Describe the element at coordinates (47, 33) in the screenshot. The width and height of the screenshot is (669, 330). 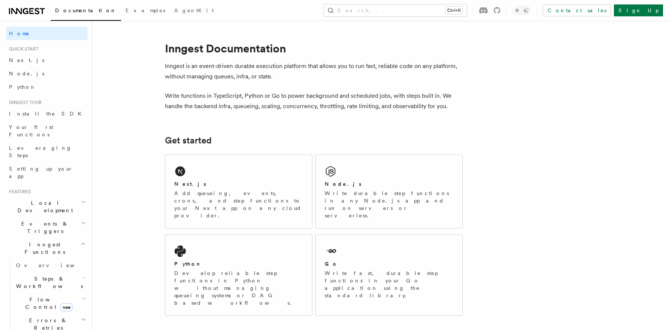
I see `a: Home` at that location.